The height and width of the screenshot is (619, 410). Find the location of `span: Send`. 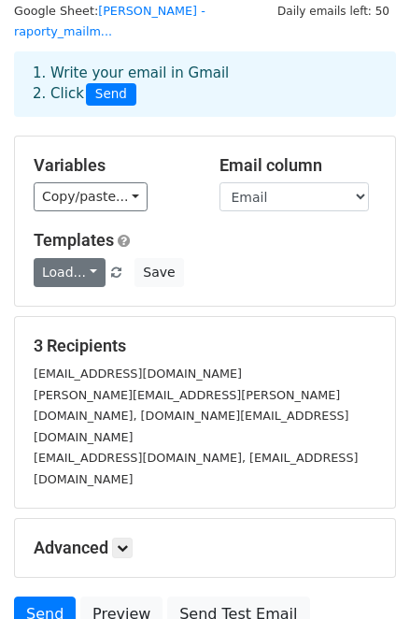

span: Send is located at coordinates (111, 94).